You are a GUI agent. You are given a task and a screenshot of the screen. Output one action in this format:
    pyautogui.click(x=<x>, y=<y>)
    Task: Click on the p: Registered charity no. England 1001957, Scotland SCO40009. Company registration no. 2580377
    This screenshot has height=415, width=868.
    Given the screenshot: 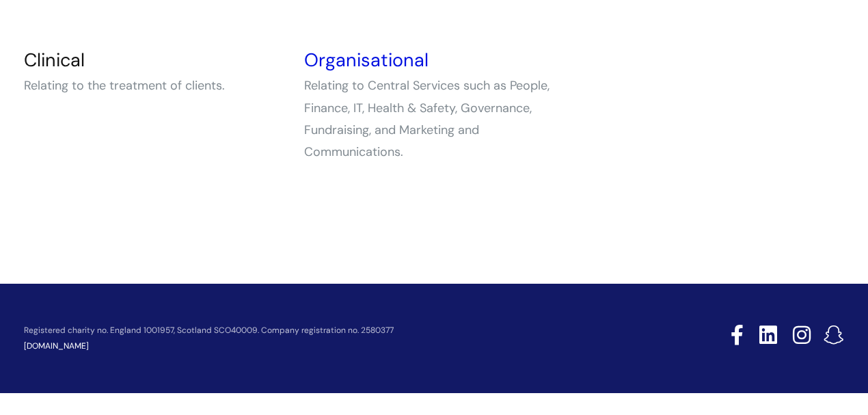 What is the action you would take?
    pyautogui.click(x=329, y=330)
    